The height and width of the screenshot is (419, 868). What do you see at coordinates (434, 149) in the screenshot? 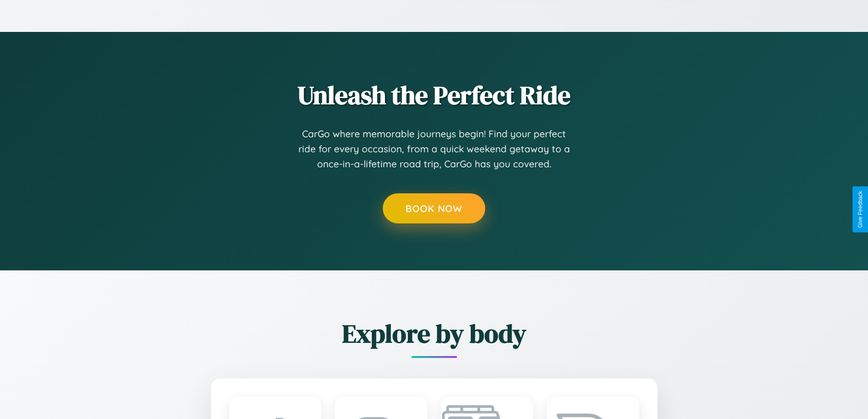
I see `p: CarGo where memorable journeys begin! Find your perfect ride for every occasion, from a quick wee...` at bounding box center [434, 149].